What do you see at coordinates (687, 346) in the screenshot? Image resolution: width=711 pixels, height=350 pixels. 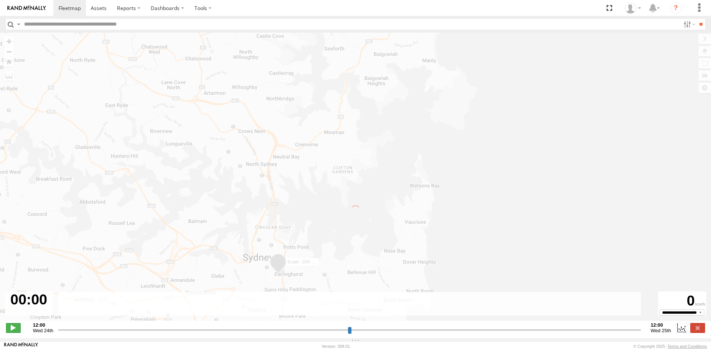 I see `a: Terms and Conditions` at bounding box center [687, 346].